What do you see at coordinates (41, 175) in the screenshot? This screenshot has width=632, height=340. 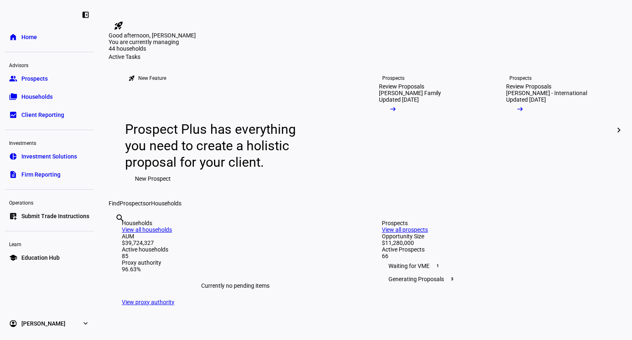 I see `span: Firm Reporting` at bounding box center [41, 175].